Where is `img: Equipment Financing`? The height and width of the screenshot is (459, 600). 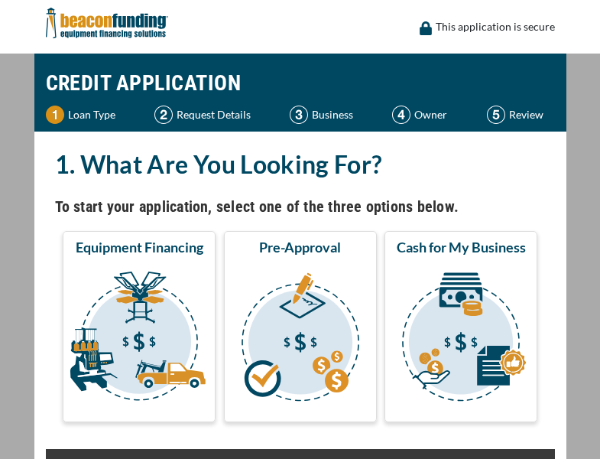 img: Equipment Financing is located at coordinates (139, 339).